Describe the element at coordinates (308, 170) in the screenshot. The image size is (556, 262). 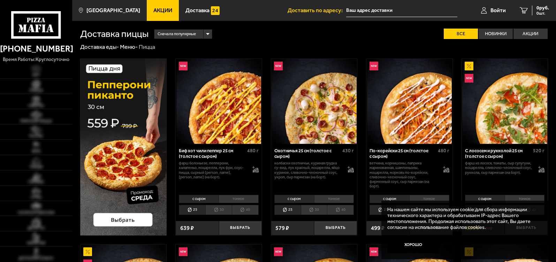
I see `p: колбаски охотничьи, куриная грудка су-вид, лук красный, моцарелла, яйцо куриное, сливочно-чесночн...` at that location.